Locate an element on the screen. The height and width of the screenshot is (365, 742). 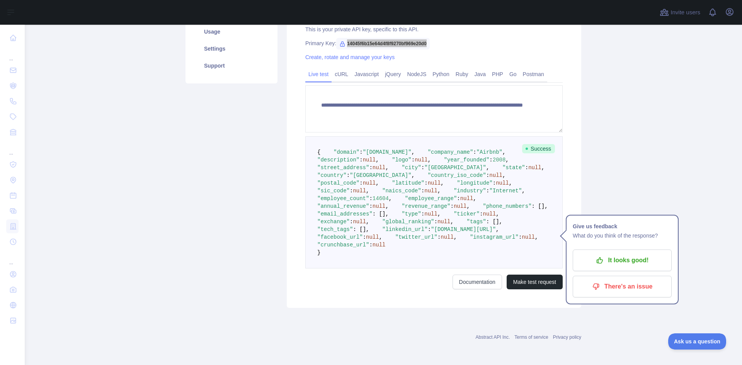
a: Usage is located at coordinates (232, 32).